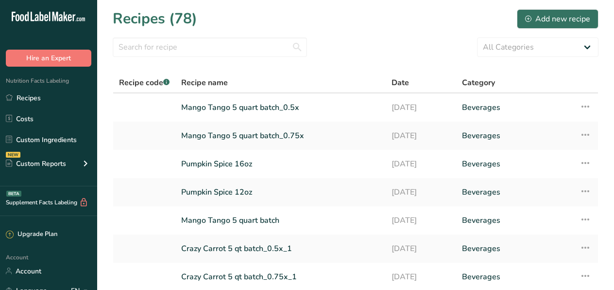  Describe the element at coordinates (479, 83) in the screenshot. I see `span: Category` at that location.